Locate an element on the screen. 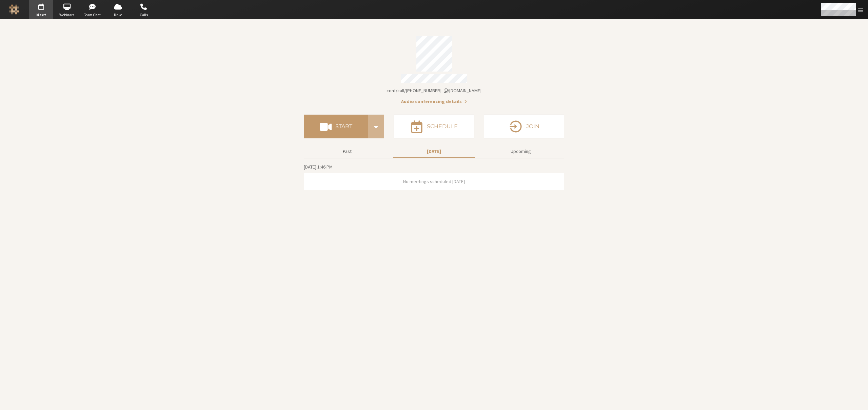 The height and width of the screenshot is (410, 868). button: Past is located at coordinates (347, 151).